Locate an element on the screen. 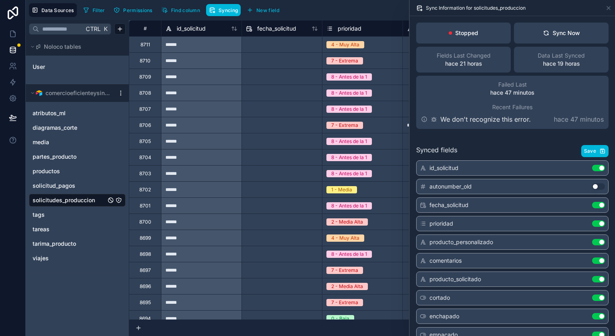  span: media is located at coordinates (41, 142).